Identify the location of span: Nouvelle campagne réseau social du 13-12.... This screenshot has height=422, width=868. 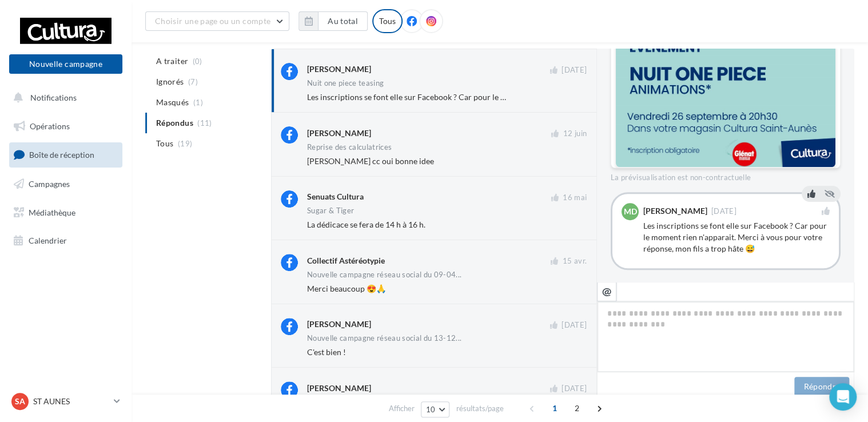
(384, 338).